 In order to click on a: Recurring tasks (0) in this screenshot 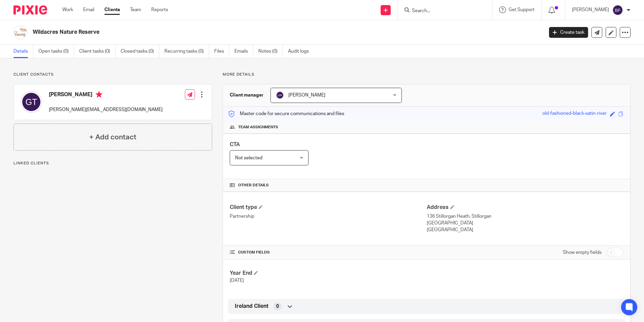, I will do `click(187, 51)`.